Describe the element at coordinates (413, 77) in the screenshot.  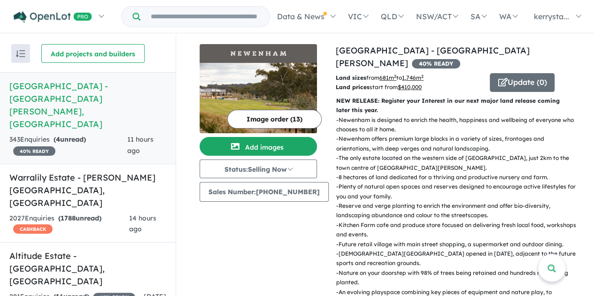
I see `u: 1,746 m` at that location.